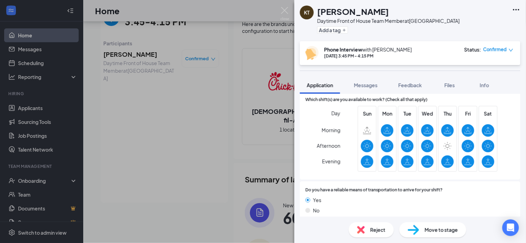 The image size is (526, 243). I want to click on span: Reject, so click(378, 230).